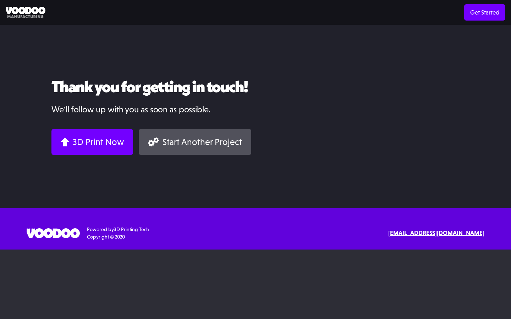 Image resolution: width=511 pixels, height=319 pixels. I want to click on img: Arrow up, so click(65, 142).